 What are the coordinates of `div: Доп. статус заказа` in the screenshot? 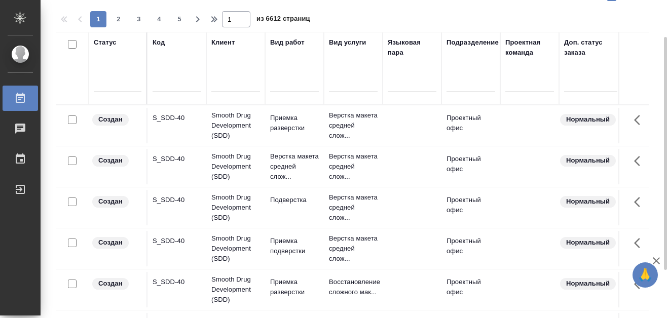 It's located at (590, 48).